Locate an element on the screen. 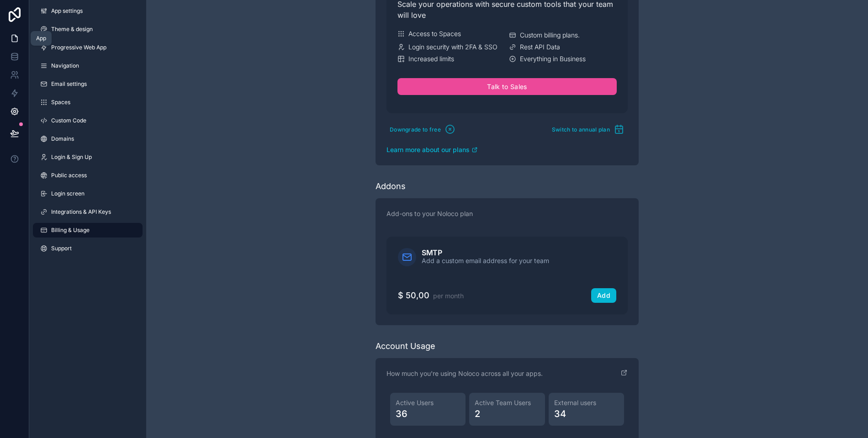 This screenshot has width=868, height=438. span: Learn more about our plans is located at coordinates (428, 150).